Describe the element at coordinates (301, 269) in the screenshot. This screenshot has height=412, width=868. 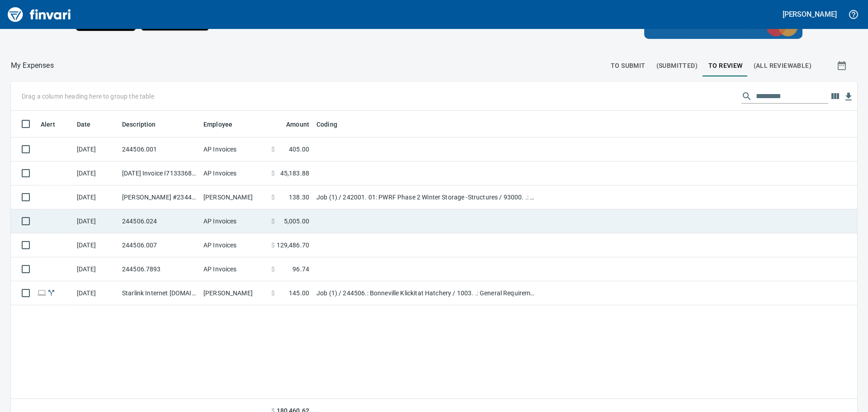
I see `span: 96.74` at that location.